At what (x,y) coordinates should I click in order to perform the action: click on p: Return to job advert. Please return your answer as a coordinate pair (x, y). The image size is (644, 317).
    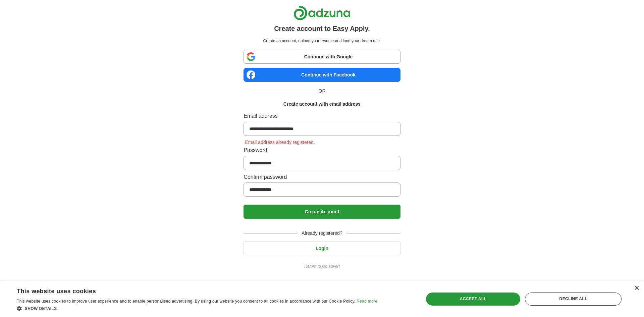
    Looking at the image, I should click on (322, 266).